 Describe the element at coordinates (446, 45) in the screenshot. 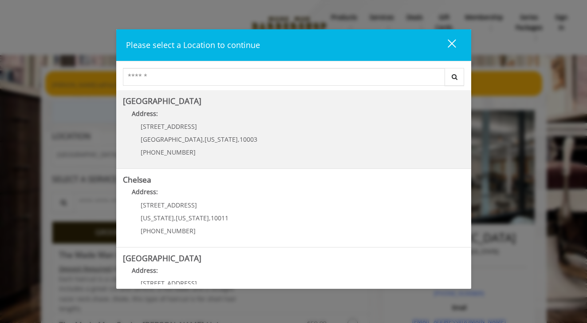

I see `button: close dialog` at that location.